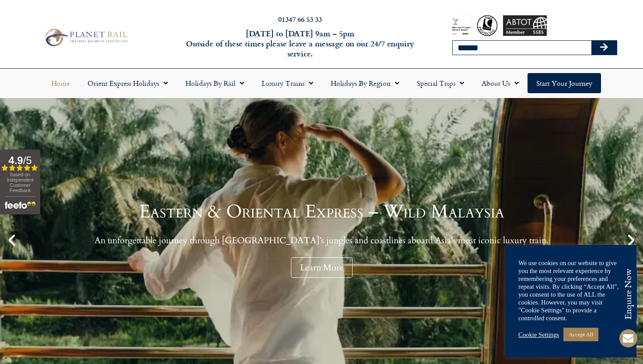  What do you see at coordinates (564, 83) in the screenshot?
I see `a: Start your Journey` at bounding box center [564, 83].